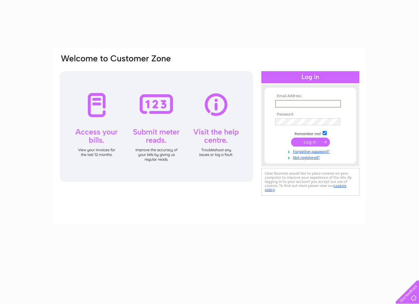  What do you see at coordinates (306, 187) in the screenshot?
I see `a: cookies policy` at bounding box center [306, 187].